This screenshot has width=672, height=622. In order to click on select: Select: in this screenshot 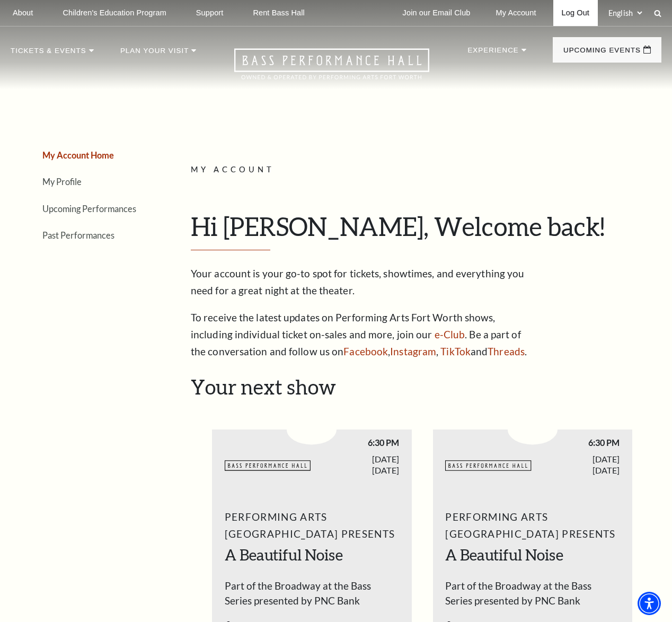, I will do `click(625, 13)`.